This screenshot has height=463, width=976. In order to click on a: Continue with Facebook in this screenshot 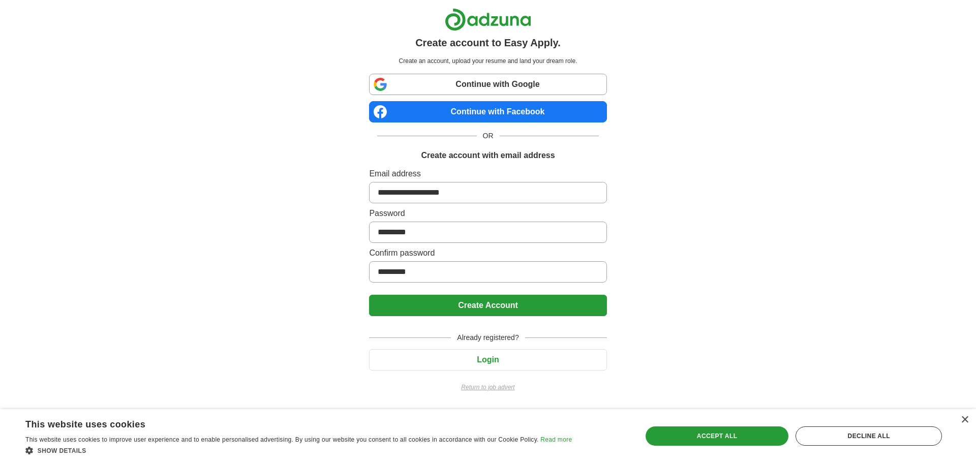, I will do `click(487, 112)`.